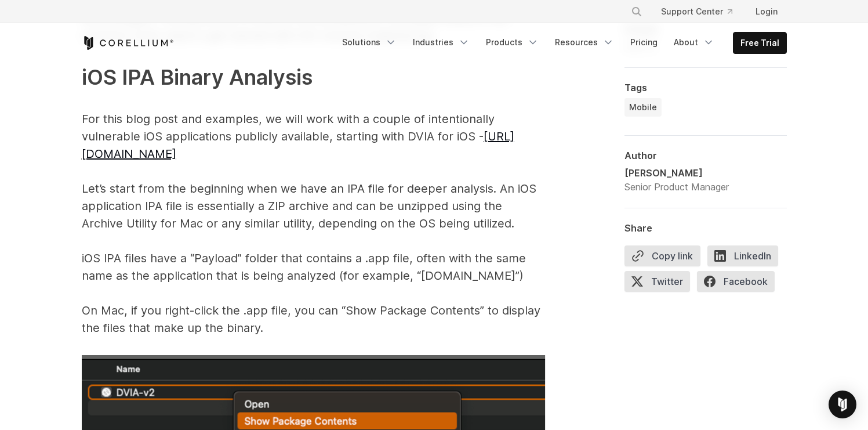  I want to click on span: LinkedIn, so click(743, 256).